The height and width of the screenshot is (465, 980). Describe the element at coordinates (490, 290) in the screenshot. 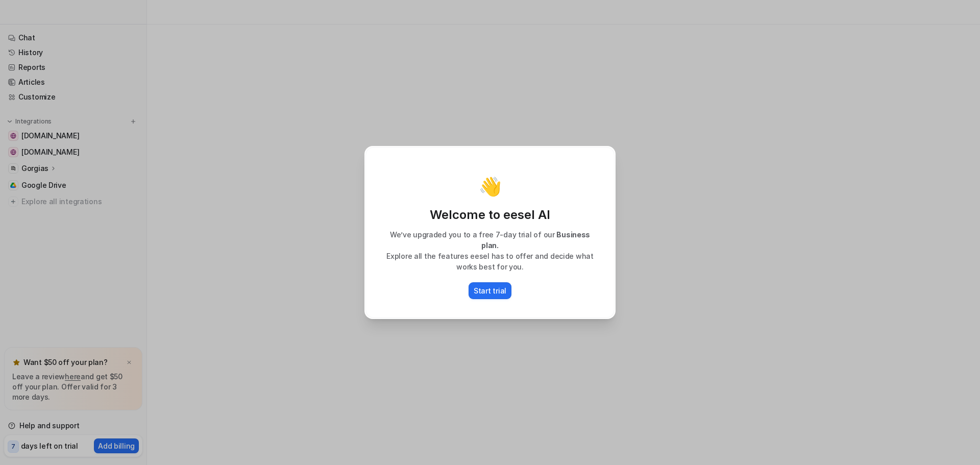

I see `p: Start trial` at that location.